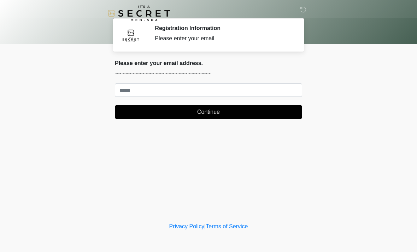 This screenshot has width=417, height=252. I want to click on div: Please enter your email, so click(223, 39).